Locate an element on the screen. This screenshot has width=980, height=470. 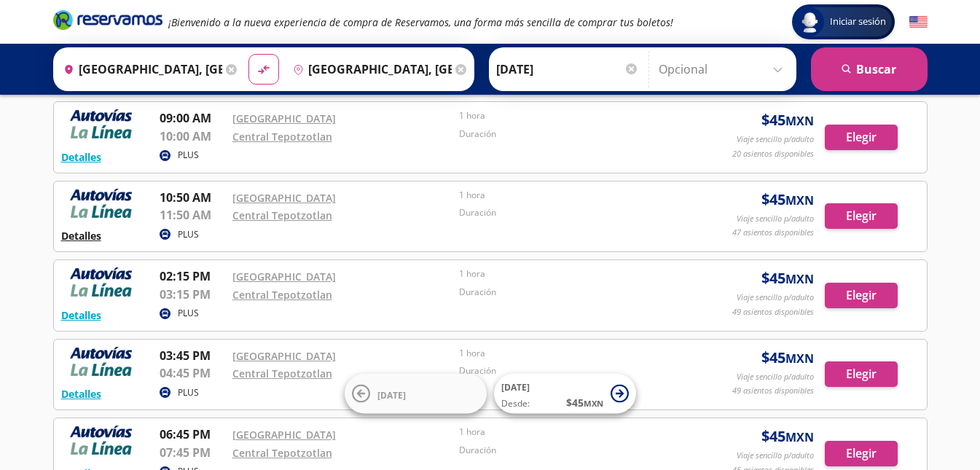
button: Buscar is located at coordinates (869, 70).